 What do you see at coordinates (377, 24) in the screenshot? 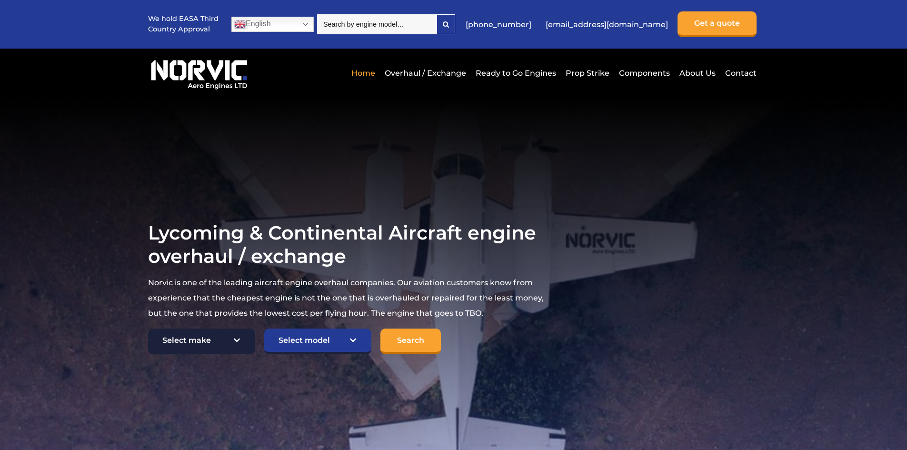
I see `input: Search by engine model…` at bounding box center [377, 24].